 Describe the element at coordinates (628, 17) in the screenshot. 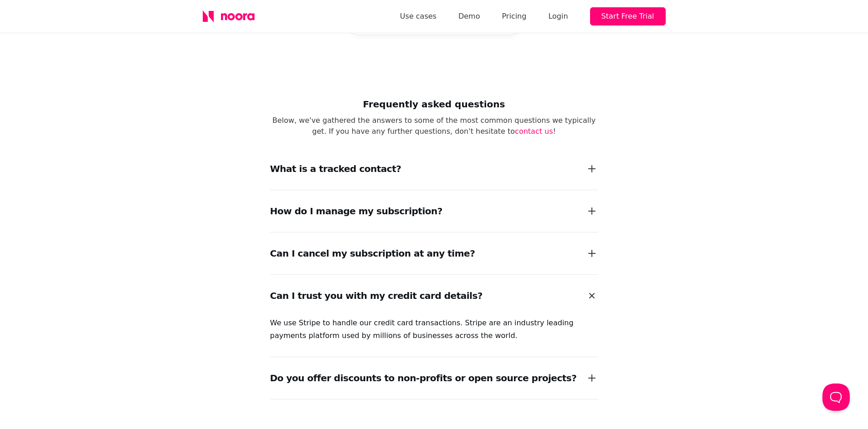

I see `button: Start Free Trial` at that location.